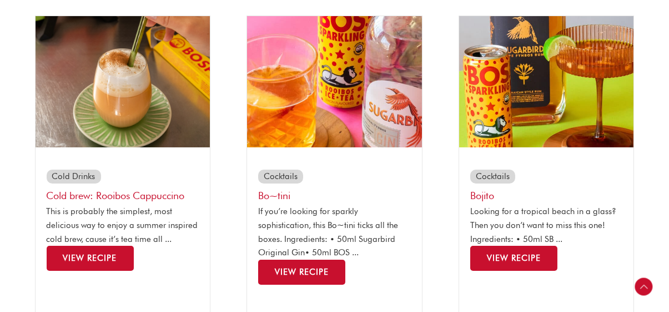  I want to click on a: Bojito, so click(482, 195).